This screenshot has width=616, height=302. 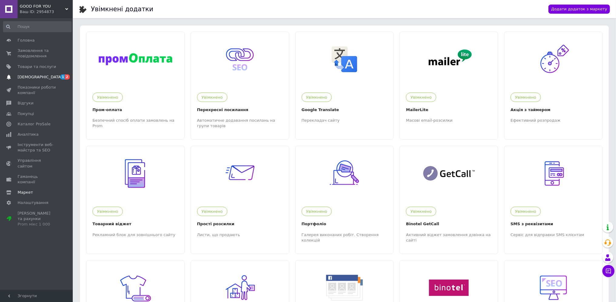 I want to click on span: Гаманець компанії, so click(x=37, y=179).